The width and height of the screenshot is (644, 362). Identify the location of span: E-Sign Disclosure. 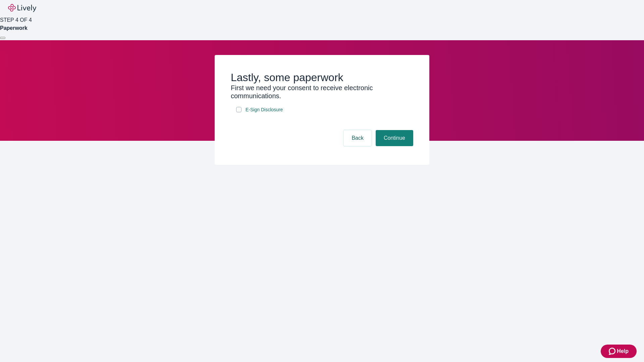
(264, 110).